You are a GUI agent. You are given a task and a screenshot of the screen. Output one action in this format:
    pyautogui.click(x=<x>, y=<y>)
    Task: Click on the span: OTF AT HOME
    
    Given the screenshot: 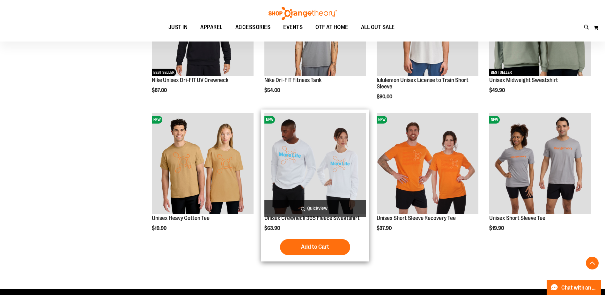 What is the action you would take?
    pyautogui.click(x=332, y=27)
    